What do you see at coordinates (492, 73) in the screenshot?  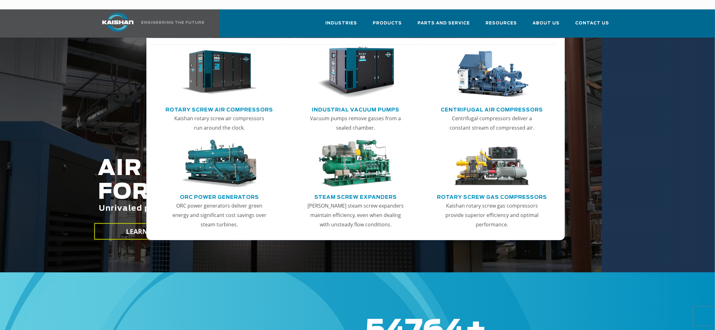 I see `img: thumb-Centrifugal-Air-Compressors` at bounding box center [492, 73].